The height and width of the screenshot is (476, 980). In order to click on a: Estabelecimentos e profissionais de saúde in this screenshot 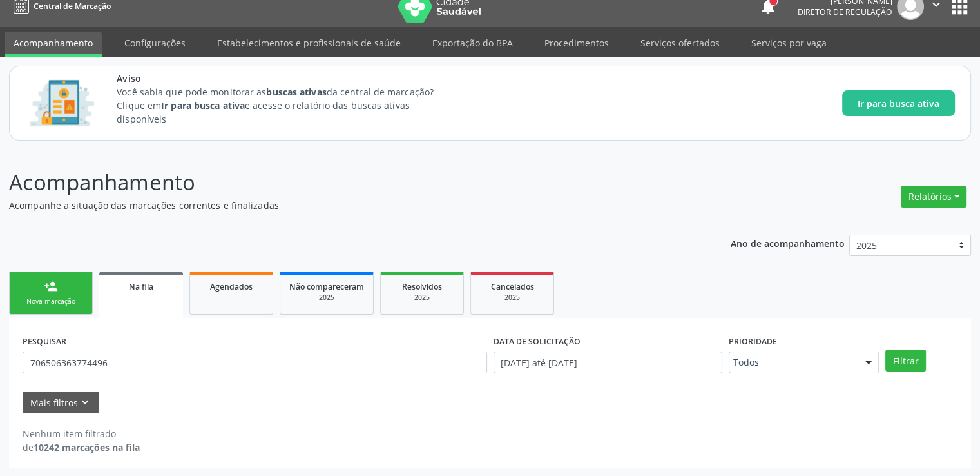, I will do `click(309, 42)`.